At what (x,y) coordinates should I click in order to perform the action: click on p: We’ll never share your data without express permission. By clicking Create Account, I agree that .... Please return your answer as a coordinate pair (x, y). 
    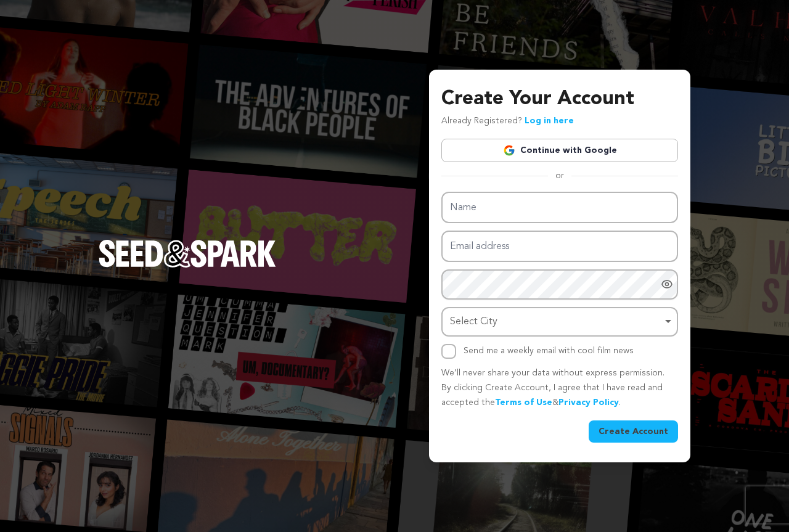
    Looking at the image, I should click on (559, 388).